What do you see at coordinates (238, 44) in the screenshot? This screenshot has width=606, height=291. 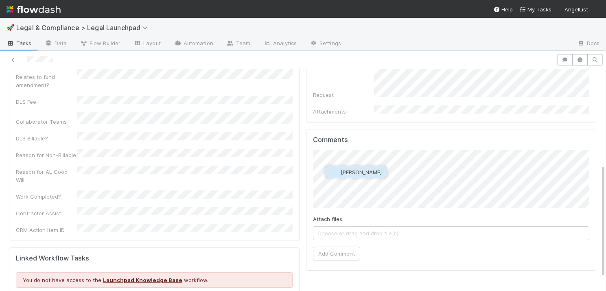 I see `a: Team` at bounding box center [238, 44].